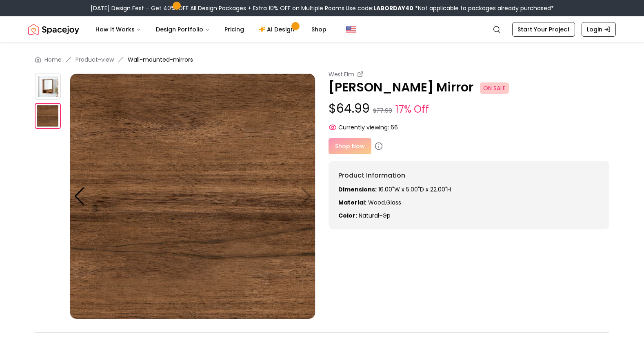 The height and width of the screenshot is (338, 644). Describe the element at coordinates (118, 29) in the screenshot. I see `button: How It Works` at that location.